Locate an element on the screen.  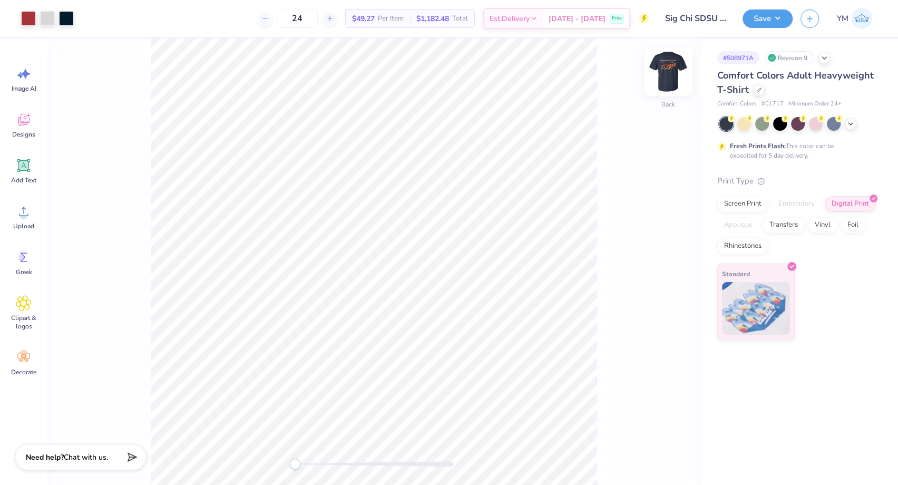
div: Transfers is located at coordinates (783, 225).